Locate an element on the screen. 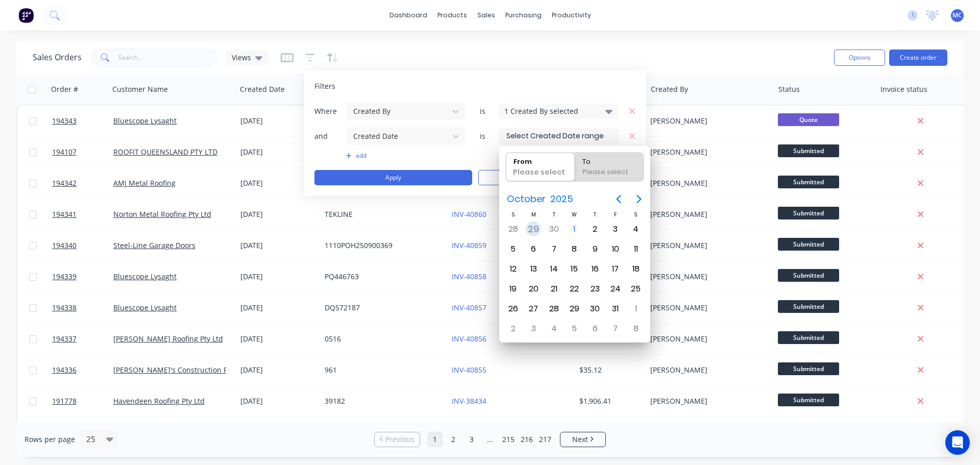 The image size is (980, 465). a: 194336 is located at coordinates (83, 370).